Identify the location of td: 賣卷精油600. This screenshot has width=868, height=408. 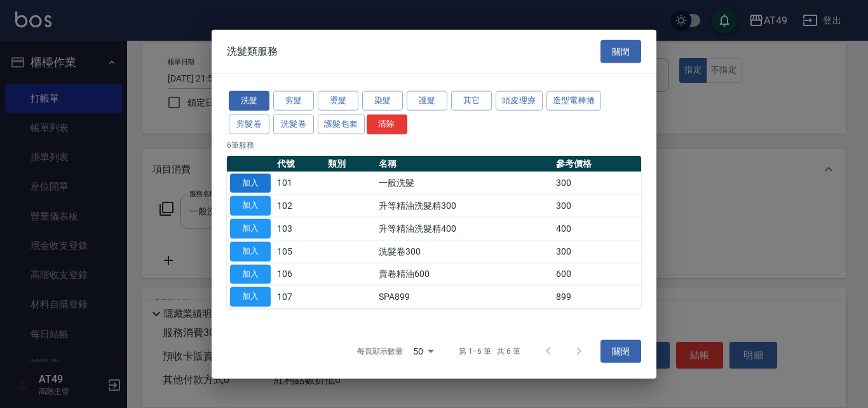
(464, 274).